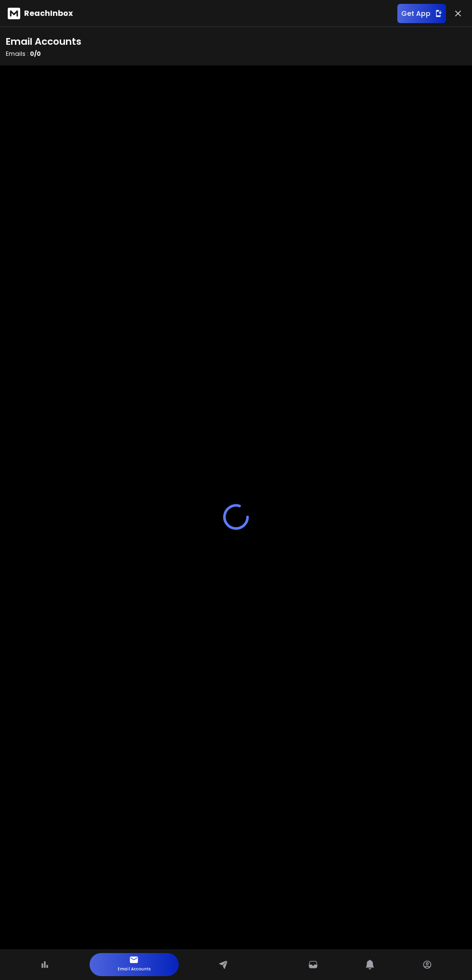 This screenshot has width=472, height=980. I want to click on p: Emails :, so click(43, 53).